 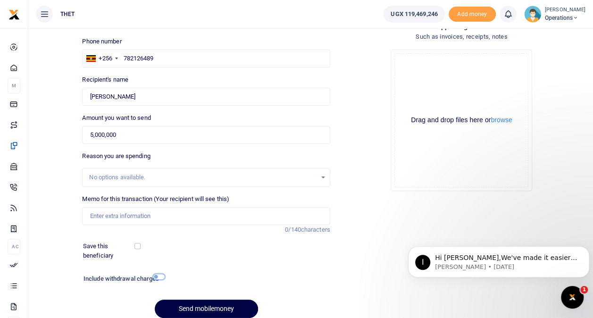 What do you see at coordinates (14, 14) in the screenshot?
I see `a: logo-small logo-large logo-large` at bounding box center [14, 14].